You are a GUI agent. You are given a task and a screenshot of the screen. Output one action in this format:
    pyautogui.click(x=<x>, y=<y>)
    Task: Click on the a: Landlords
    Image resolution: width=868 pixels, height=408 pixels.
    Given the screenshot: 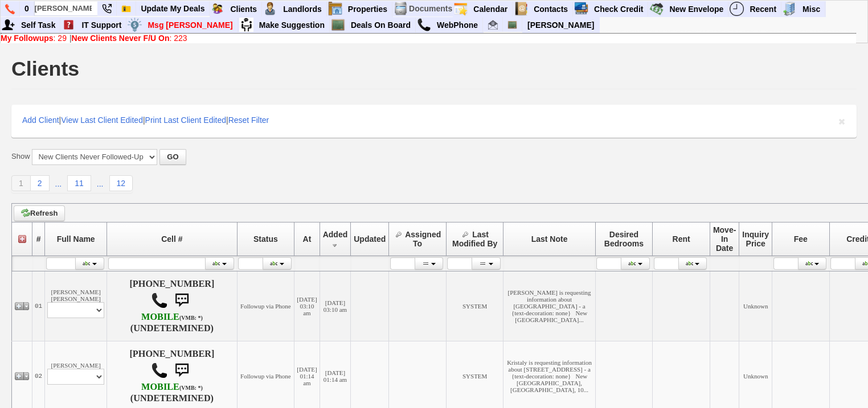 What is the action you would take?
    pyautogui.click(x=302, y=9)
    